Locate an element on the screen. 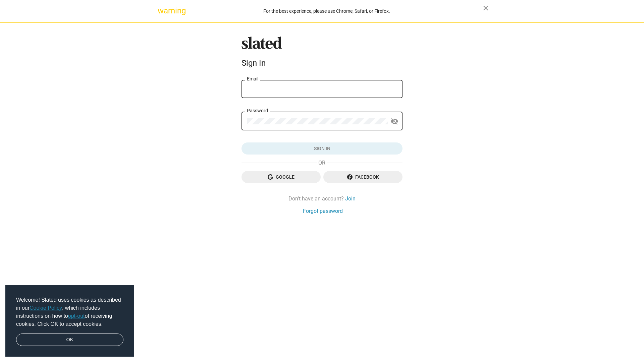 The width and height of the screenshot is (644, 362). span: Welcome! Slated uses cookies as described in our , which includes instructions on how to of recei... is located at coordinates (70, 312).